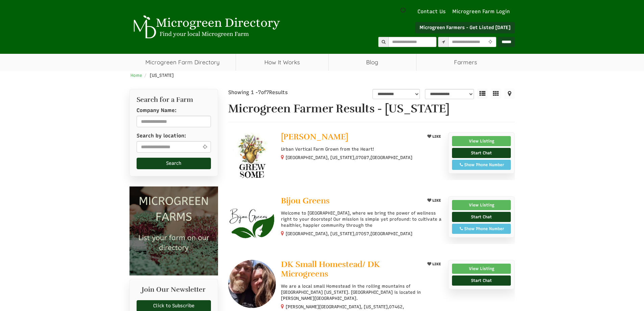 This screenshot has height=311, width=644. What do you see at coordinates (363, 234) in the screenshot?
I see `span: 07057` at bounding box center [363, 234].